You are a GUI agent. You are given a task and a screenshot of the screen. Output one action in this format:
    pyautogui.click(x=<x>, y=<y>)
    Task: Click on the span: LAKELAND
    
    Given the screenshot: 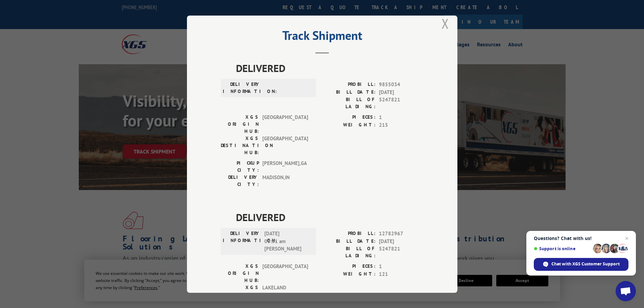 What is the action you would take?
    pyautogui.click(x=285, y=294)
    